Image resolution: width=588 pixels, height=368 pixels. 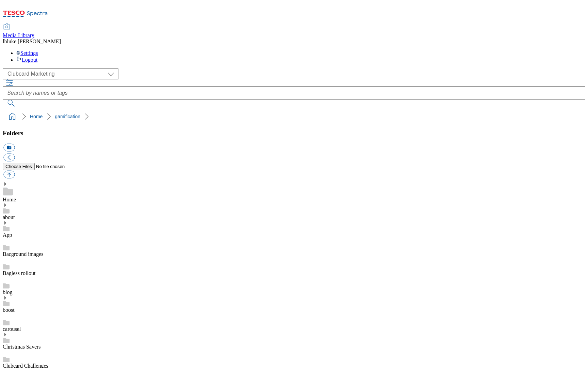 What do you see at coordinates (12, 116) in the screenshot?
I see `a: home` at bounding box center [12, 116].